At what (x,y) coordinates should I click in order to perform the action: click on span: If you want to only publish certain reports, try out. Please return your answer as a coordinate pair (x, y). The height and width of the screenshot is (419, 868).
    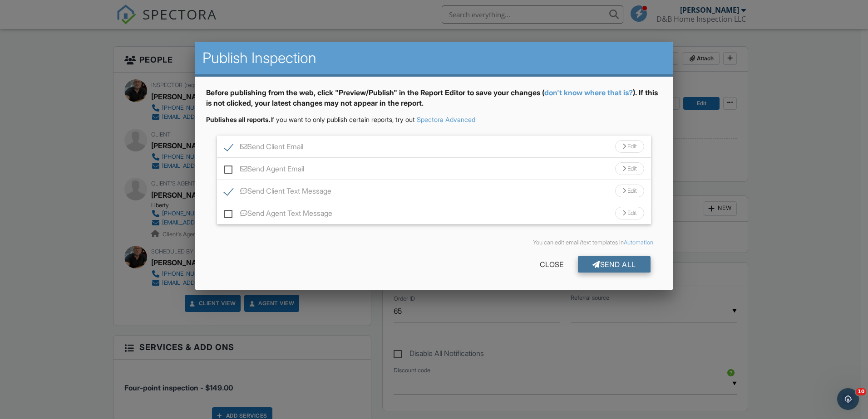
    Looking at the image, I should click on (310, 119).